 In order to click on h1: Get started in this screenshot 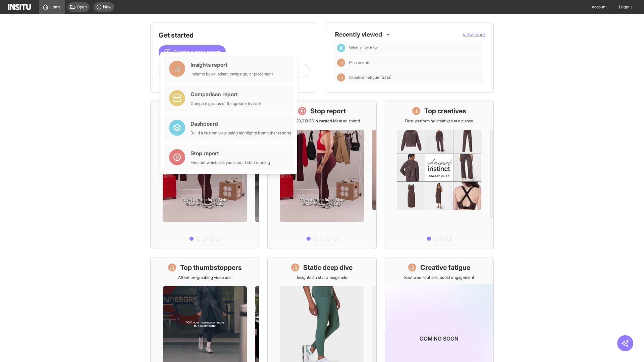, I will do `click(234, 35)`.